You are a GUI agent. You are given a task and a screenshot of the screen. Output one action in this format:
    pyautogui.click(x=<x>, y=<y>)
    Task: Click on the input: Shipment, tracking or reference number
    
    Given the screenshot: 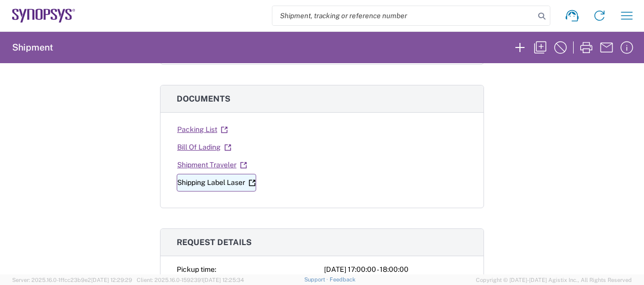 What is the action you would take?
    pyautogui.click(x=403, y=16)
    